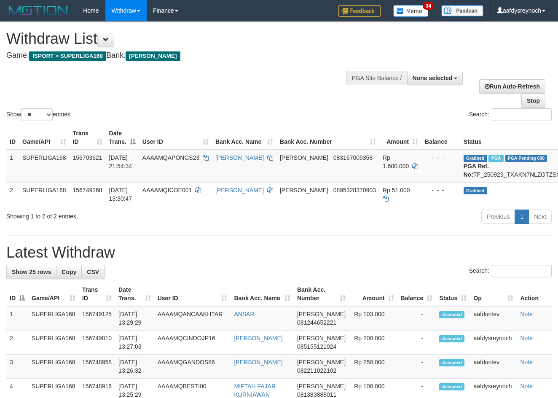 This screenshot has height=398, width=558. I want to click on span: Show 25 rows, so click(31, 272).